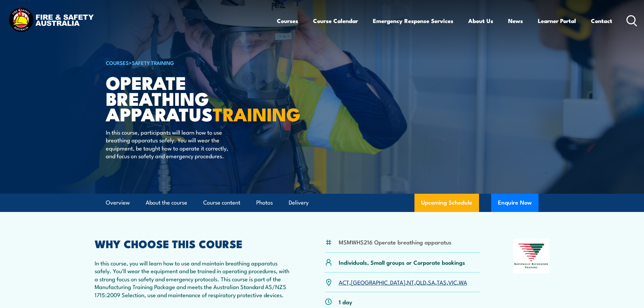 This screenshot has height=308, width=644. What do you see at coordinates (463, 282) in the screenshot?
I see `a: WA` at bounding box center [463, 282].